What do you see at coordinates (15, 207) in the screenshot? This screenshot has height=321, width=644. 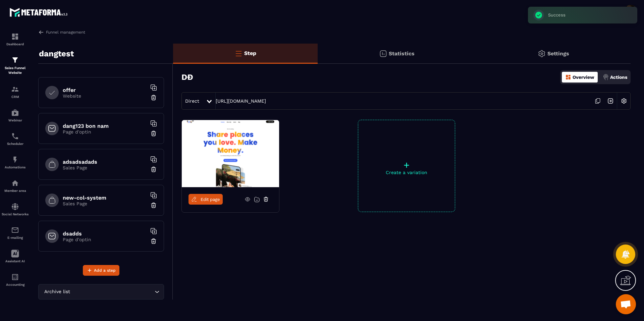 I see `img: social-network` at bounding box center [15, 207].